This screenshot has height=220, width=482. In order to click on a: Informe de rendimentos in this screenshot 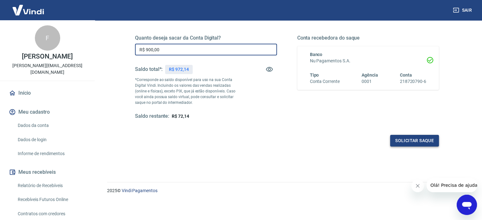, I will do `click(51, 154)`.